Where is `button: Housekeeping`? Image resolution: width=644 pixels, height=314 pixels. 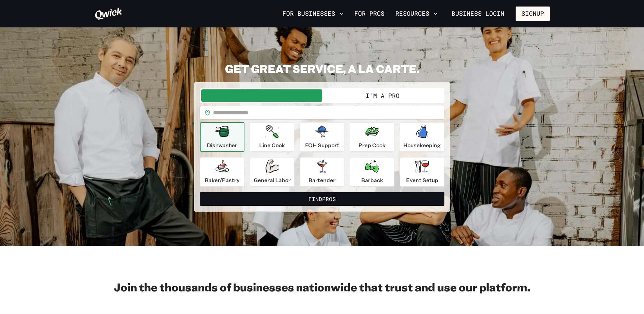 button: Housekeeping is located at coordinates (422, 137).